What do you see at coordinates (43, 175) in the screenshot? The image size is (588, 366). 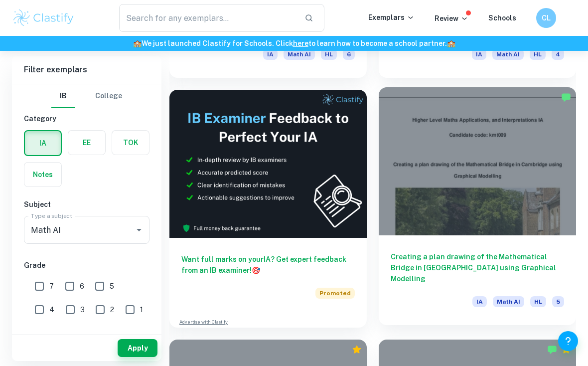 I see `button: Notes` at bounding box center [43, 175].